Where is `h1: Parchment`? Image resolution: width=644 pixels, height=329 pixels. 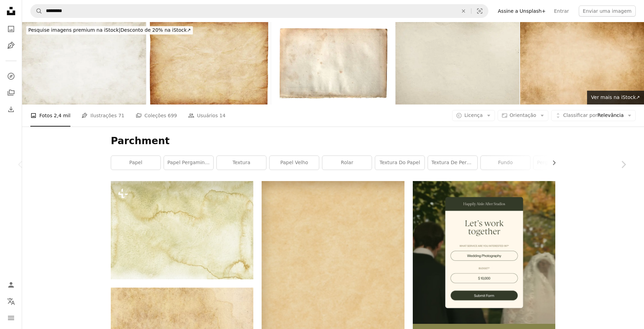 h1: Parchment is located at coordinates (333, 141).